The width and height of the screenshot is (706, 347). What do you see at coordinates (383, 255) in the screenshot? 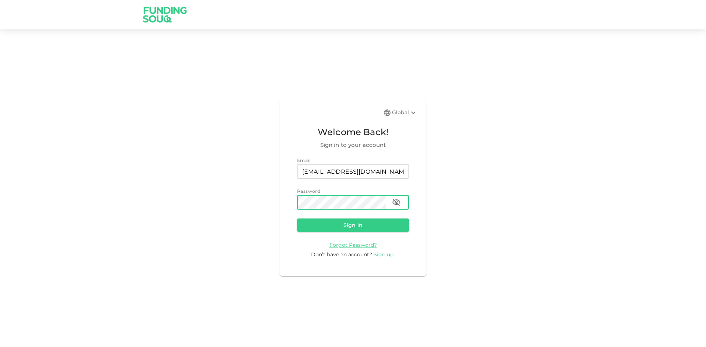
I see `span: Sign up` at bounding box center [383, 255].